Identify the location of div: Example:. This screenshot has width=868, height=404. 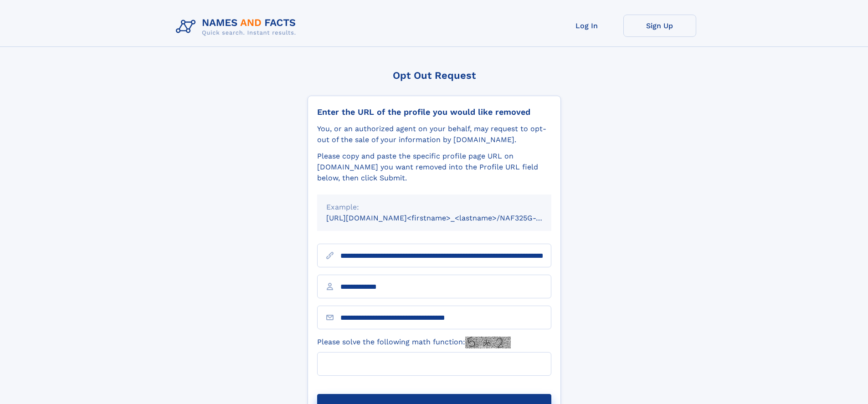
(434, 208).